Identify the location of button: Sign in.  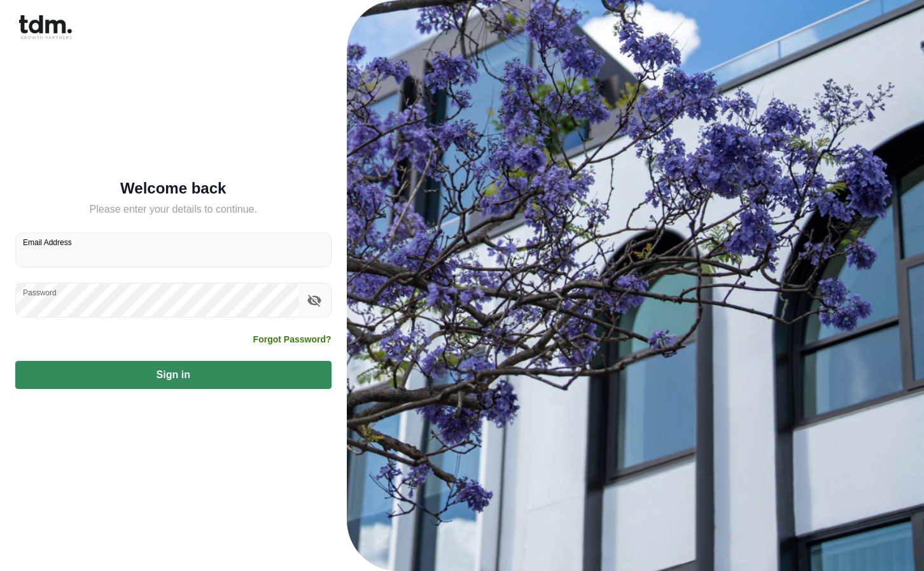
(173, 375).